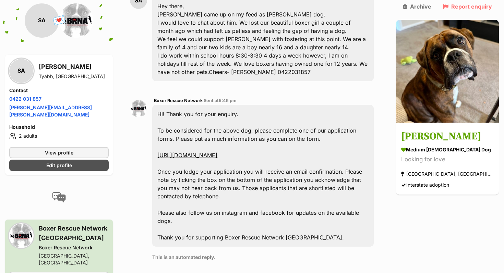 Image resolution: width=504 pixels, height=273 pixels. What do you see at coordinates (25, 99) in the screenshot?
I see `a: 0422 031 857` at bounding box center [25, 99].